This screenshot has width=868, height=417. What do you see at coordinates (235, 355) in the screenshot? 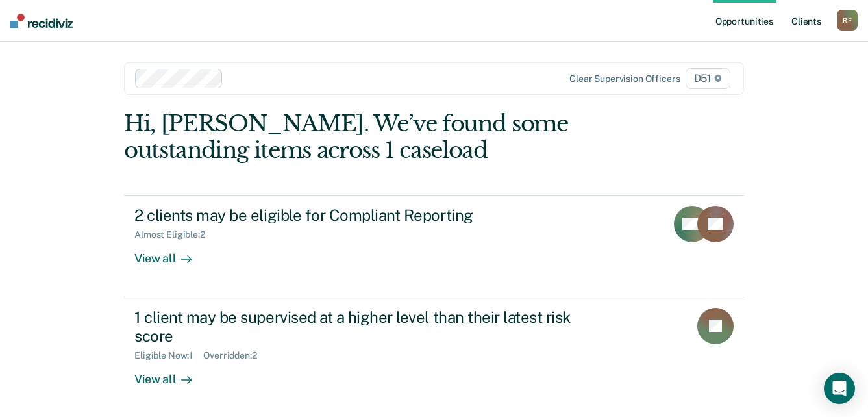
I see `div: Overridden : 2` at bounding box center [235, 355].